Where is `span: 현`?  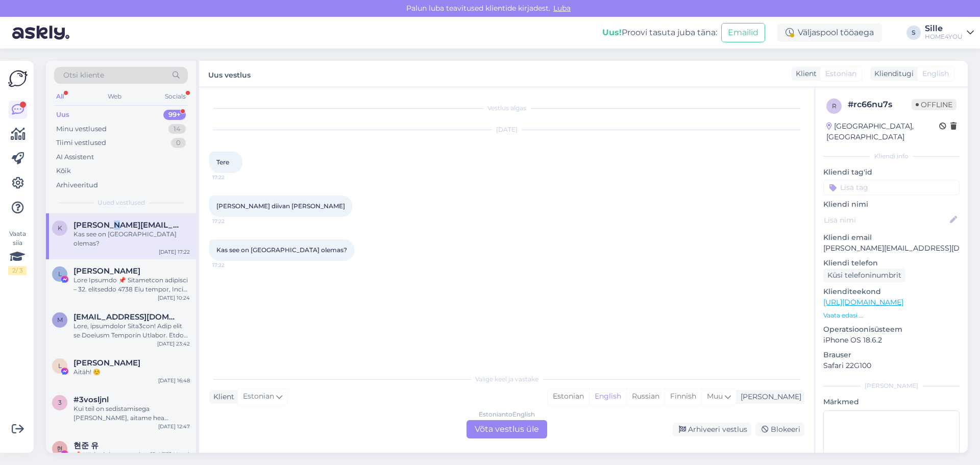
span: 현 is located at coordinates (60, 448).